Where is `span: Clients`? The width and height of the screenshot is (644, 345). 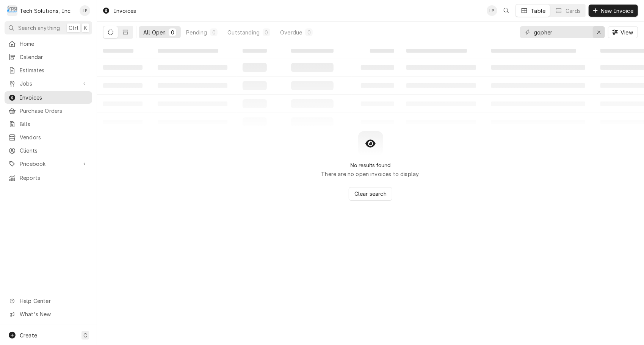
span: Clients is located at coordinates (54, 150).